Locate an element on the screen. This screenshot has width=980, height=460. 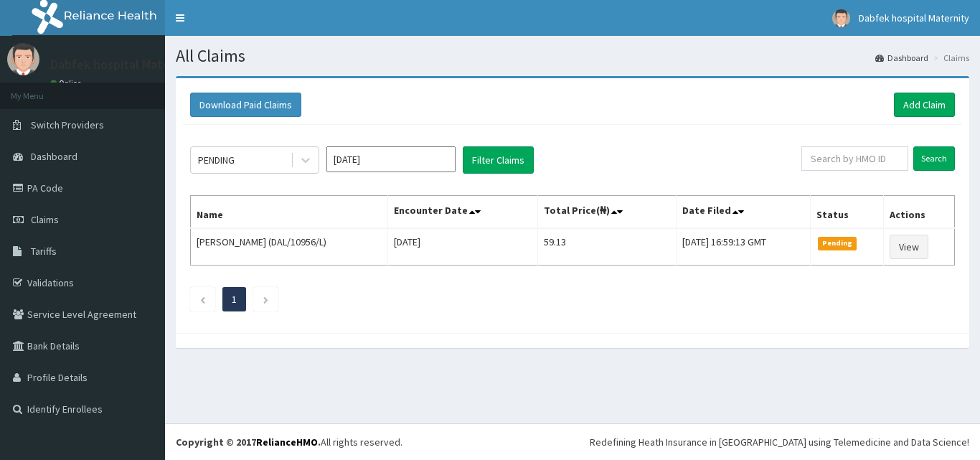
td: 59.13 is located at coordinates (607, 247).